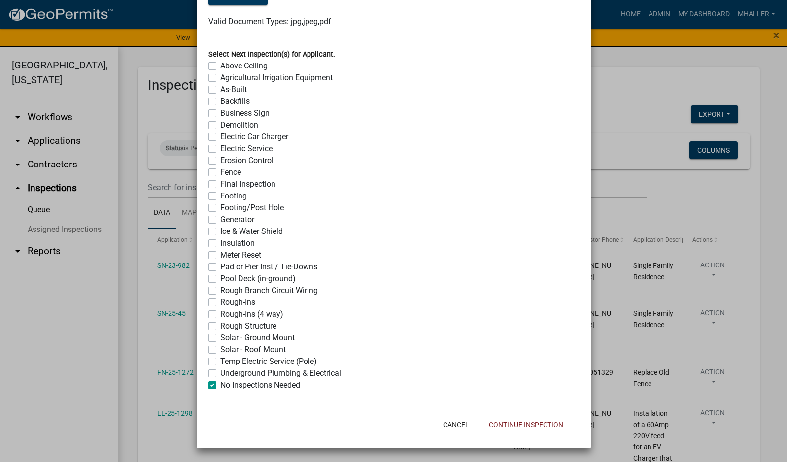  I want to click on label: Business Sign, so click(245, 113).